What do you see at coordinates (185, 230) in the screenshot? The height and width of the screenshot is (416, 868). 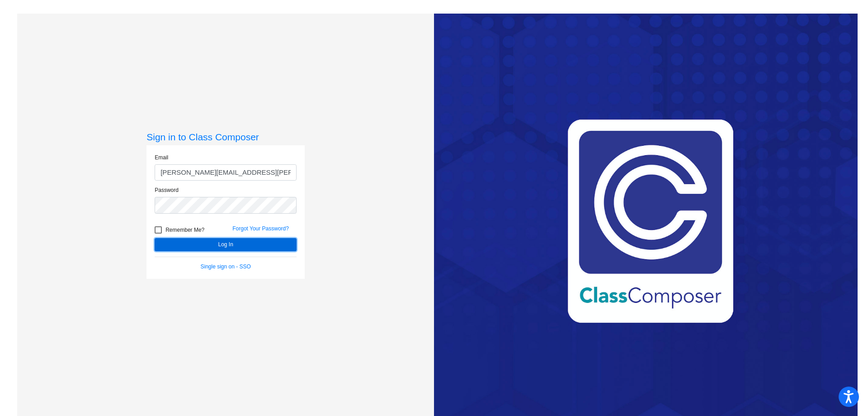 I see `span: Remember Me?` at bounding box center [185, 230].